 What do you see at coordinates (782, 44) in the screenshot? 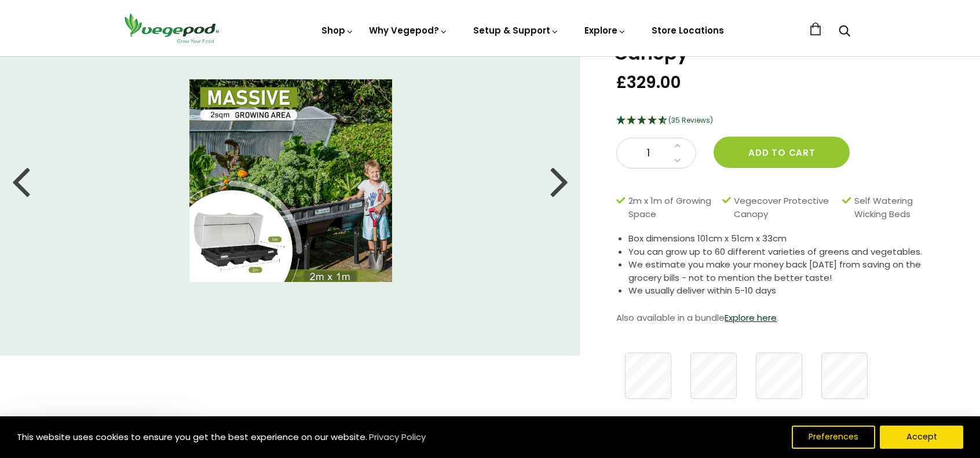
I see `h1: Large Raised Garden Bed with Canopy` at bounding box center [782, 44].